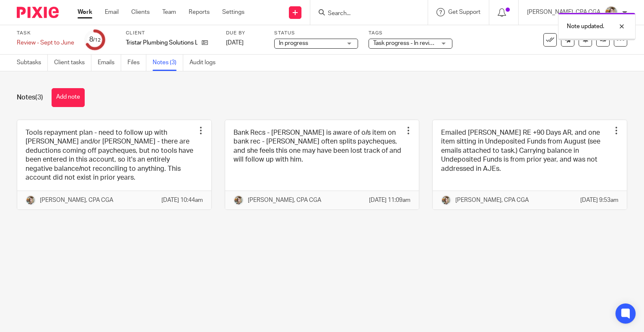 The image size is (644, 332). I want to click on a: Files, so click(137, 62).